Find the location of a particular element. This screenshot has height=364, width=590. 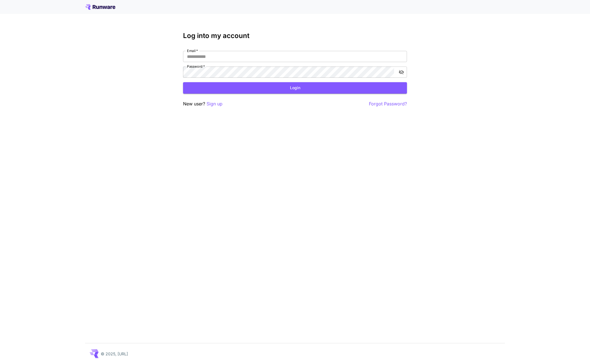

label: Email is located at coordinates (192, 51).